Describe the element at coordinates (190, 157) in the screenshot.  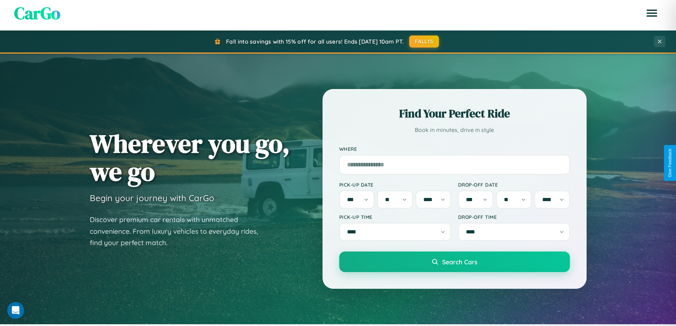
I see `h1: Wherever you go, we go` at that location.